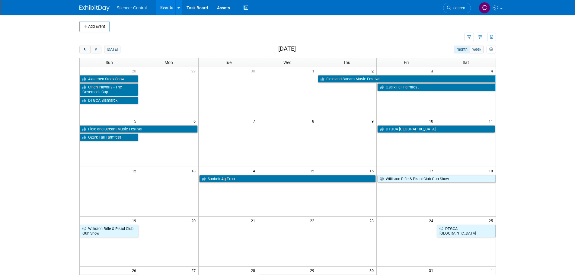 This screenshot has height=275, width=575. I want to click on span: 17, so click(432, 171).